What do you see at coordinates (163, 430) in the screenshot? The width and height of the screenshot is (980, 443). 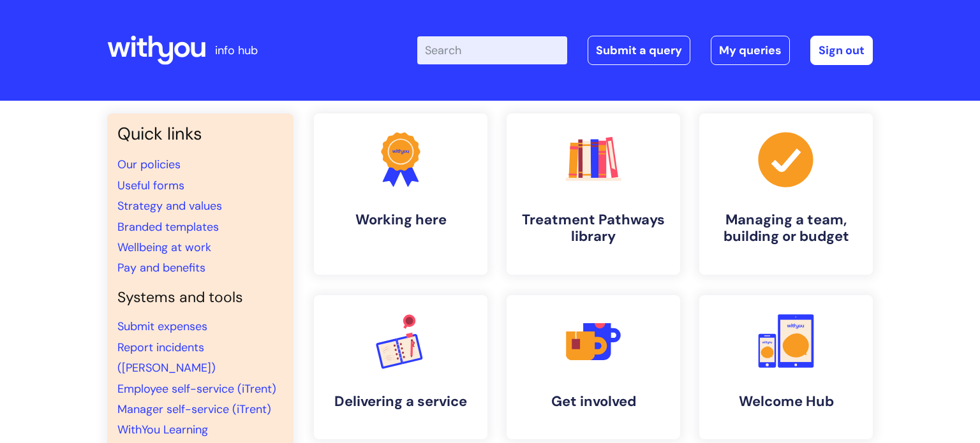 I see `a: WithYou Learning` at bounding box center [163, 430].